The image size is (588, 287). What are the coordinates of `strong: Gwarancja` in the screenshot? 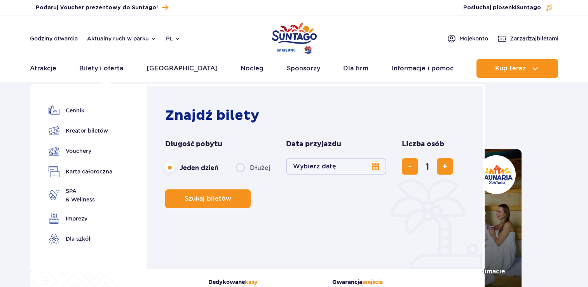 It's located at (397, 282).